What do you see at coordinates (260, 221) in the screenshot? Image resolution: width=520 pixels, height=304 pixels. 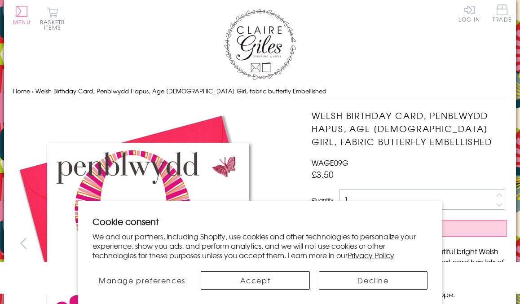 I see `h2: Cookie consent` at bounding box center [260, 221].